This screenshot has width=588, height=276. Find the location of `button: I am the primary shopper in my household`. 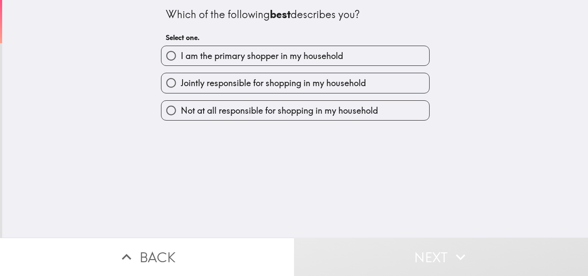

button: I am the primary shopper in my household is located at coordinates (295, 56).